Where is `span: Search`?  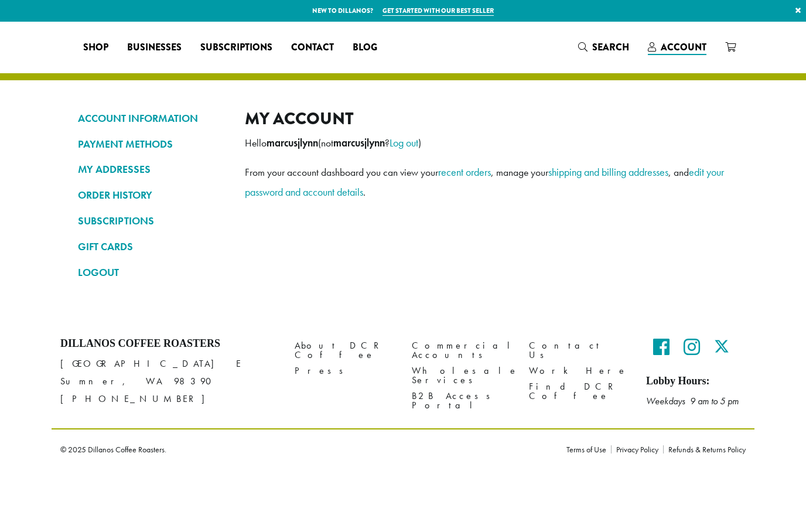
span: Search is located at coordinates (610, 47).